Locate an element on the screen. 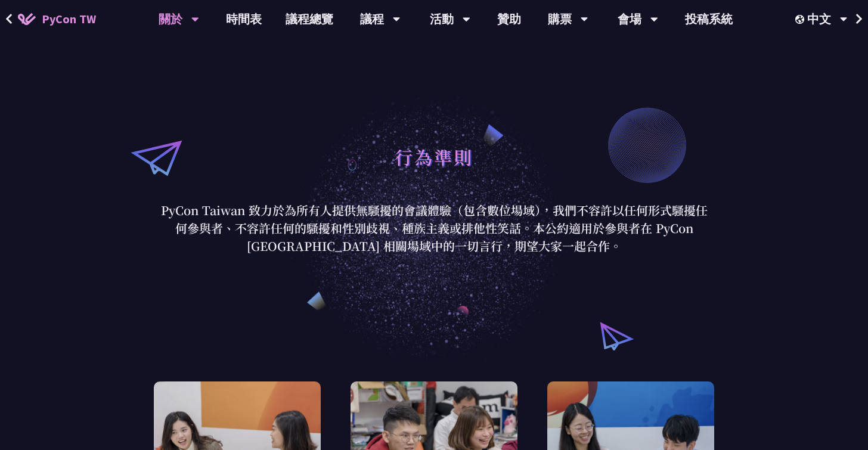  h1: 行為準則 is located at coordinates (434, 157).